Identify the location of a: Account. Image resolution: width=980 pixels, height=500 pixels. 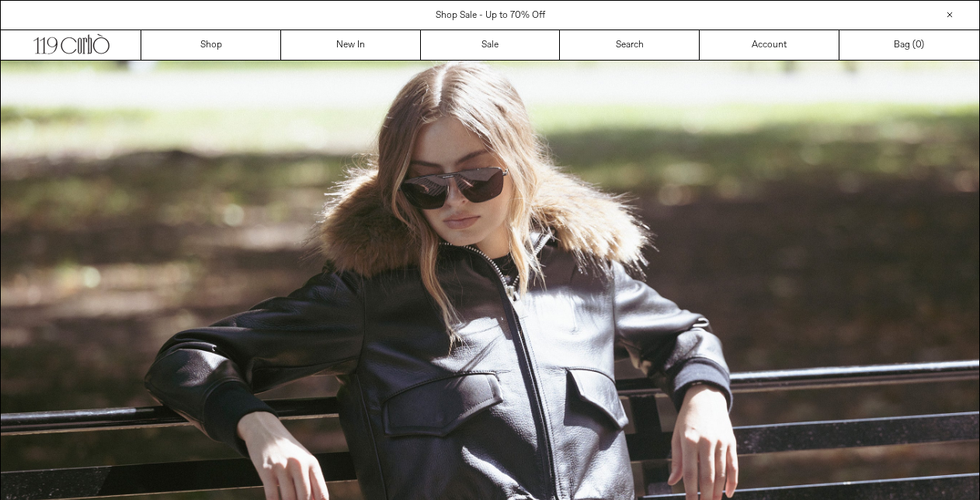
(770, 45).